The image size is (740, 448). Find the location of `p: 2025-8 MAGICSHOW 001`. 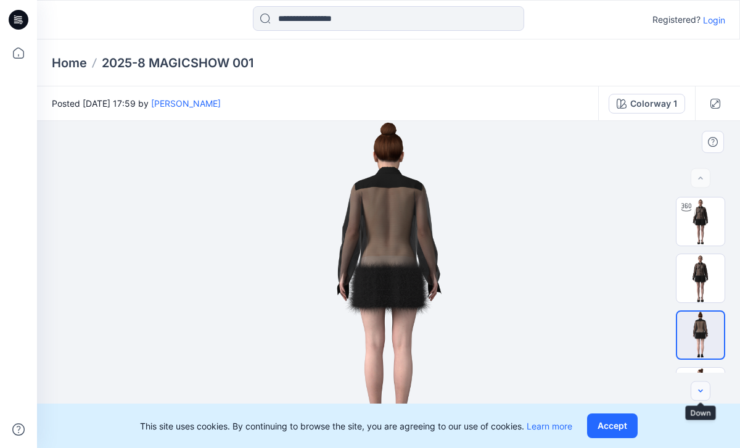

p: 2025-8 MAGICSHOW 001 is located at coordinates (178, 63).